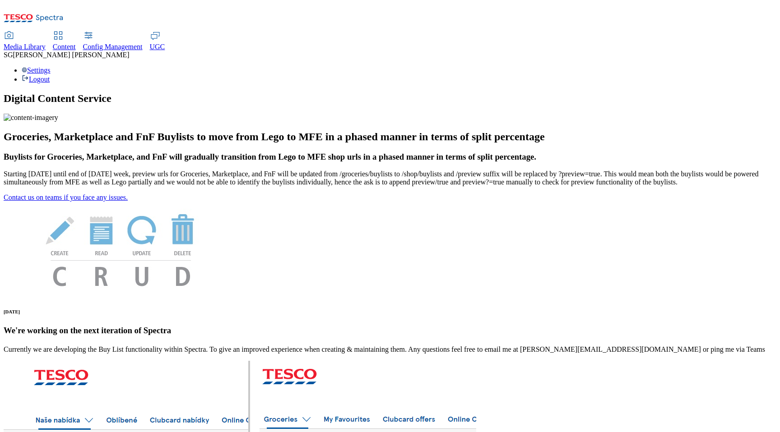  What do you see at coordinates (31, 118) in the screenshot?
I see `img: content-imagery` at bounding box center [31, 118].